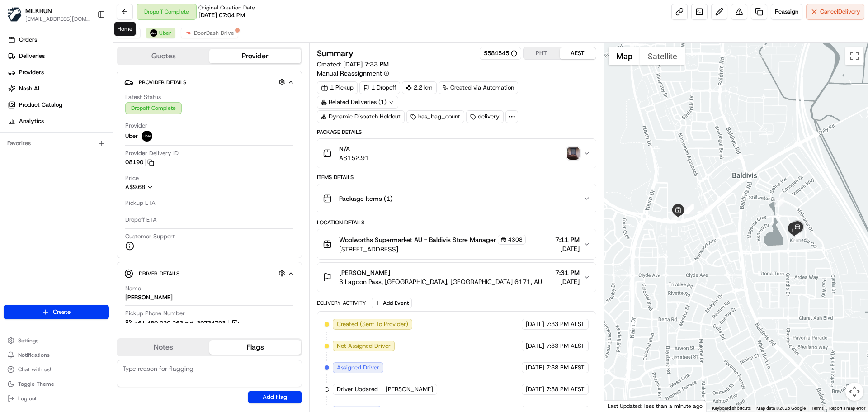 Image resolution: width=868 pixels, height=412 pixels. I want to click on span: Toggle Theme, so click(36, 384).